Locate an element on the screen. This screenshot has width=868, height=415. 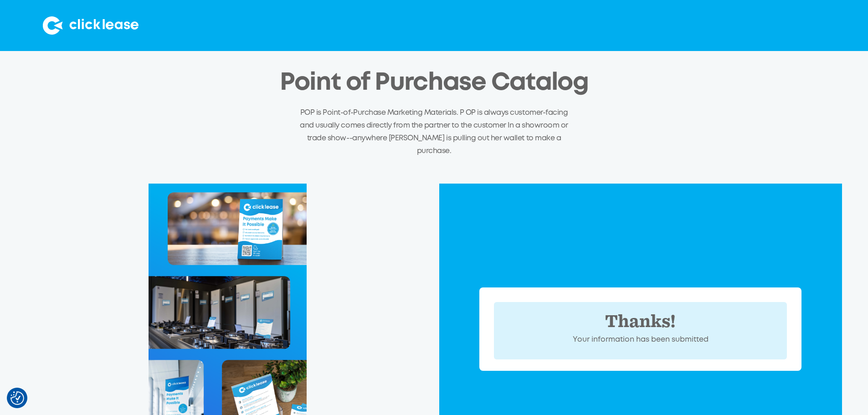
div: Thanks! is located at coordinates (640, 322).